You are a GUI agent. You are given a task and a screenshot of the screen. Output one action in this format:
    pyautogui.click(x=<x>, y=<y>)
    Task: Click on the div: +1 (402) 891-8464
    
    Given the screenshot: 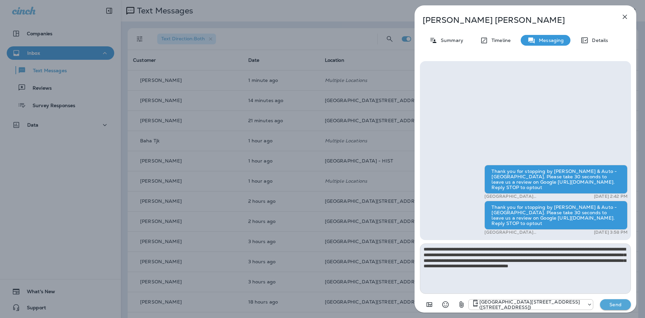 What is the action you would take?
    pyautogui.click(x=531, y=305)
    